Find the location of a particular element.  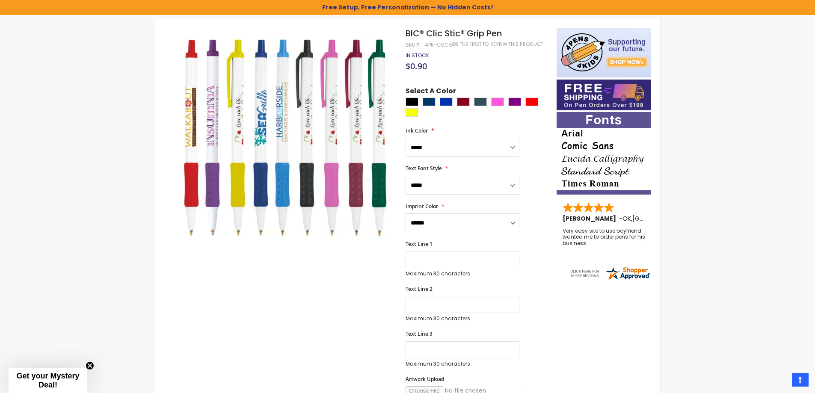

img: 4pens 4 kids is located at coordinates (603, 53).